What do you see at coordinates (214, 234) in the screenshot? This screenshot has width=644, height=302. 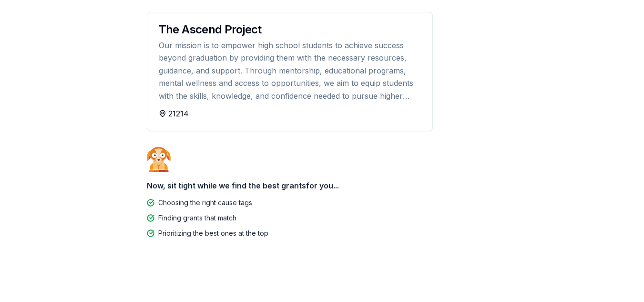 I see `div: Prioritizing the best ones at the top` at bounding box center [214, 234].